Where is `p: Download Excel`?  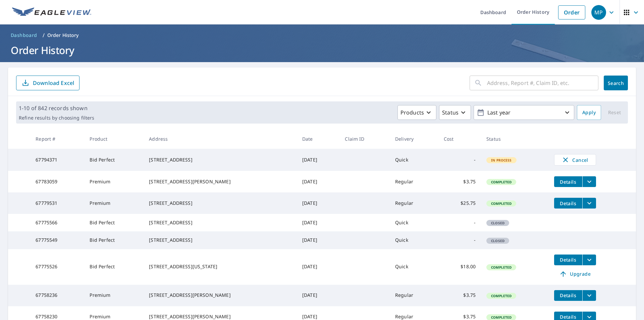 p: Download Excel is located at coordinates (53, 83).